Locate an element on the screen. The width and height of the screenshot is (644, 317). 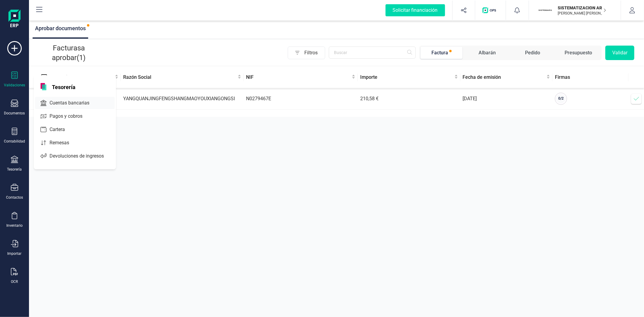
span: Razón Social is located at coordinates (180, 77).